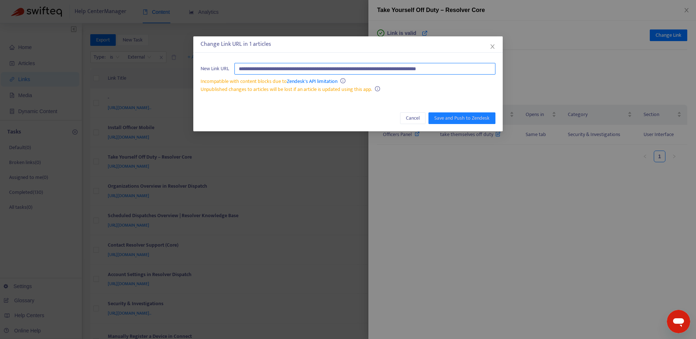 The image size is (696, 339). What do you see at coordinates (215, 69) in the screenshot?
I see `span: New Link URL` at bounding box center [215, 69].